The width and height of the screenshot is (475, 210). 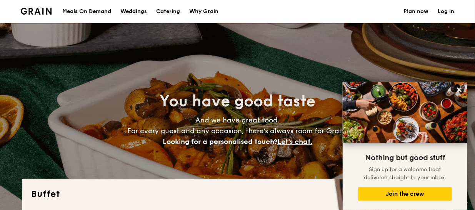 What do you see at coordinates (237, 102) in the screenshot?
I see `span: You have good taste` at bounding box center [237, 102].